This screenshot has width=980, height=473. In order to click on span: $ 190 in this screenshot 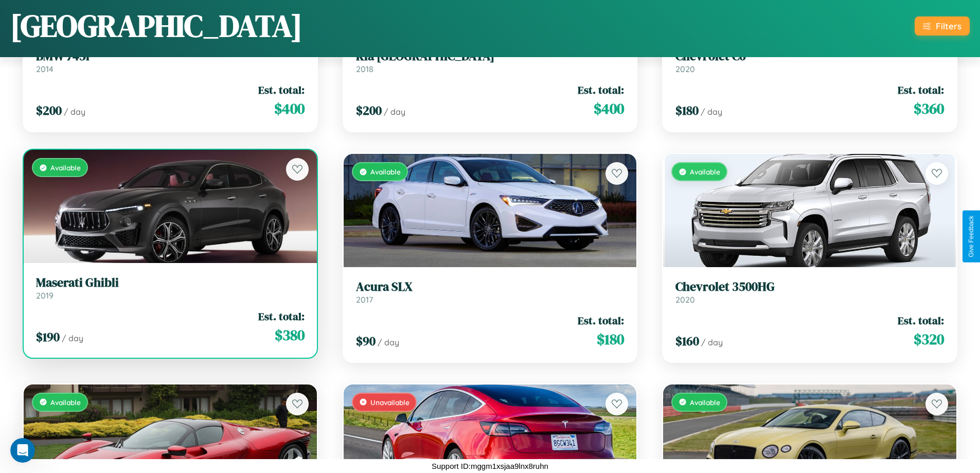, I will do `click(48, 337)`.